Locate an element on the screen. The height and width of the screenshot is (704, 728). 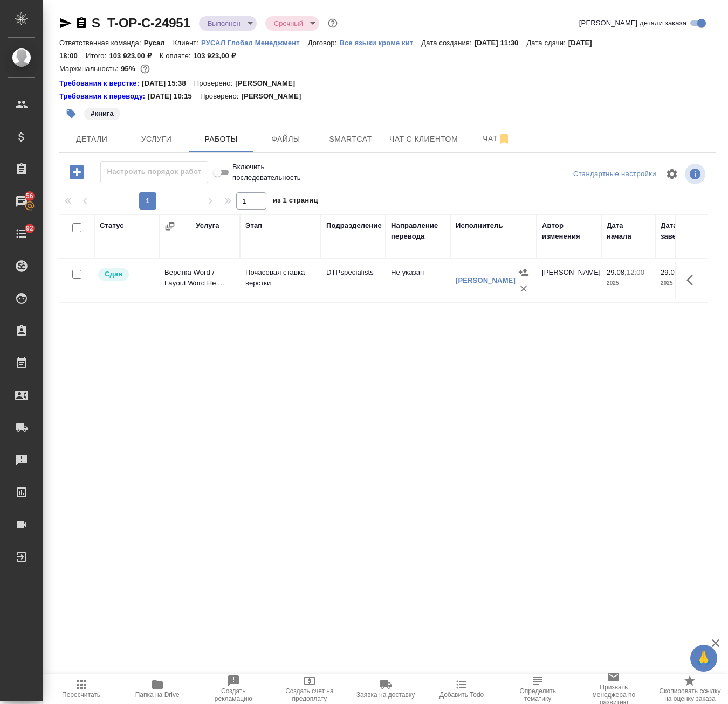
span: Чат is located at coordinates (497, 138).